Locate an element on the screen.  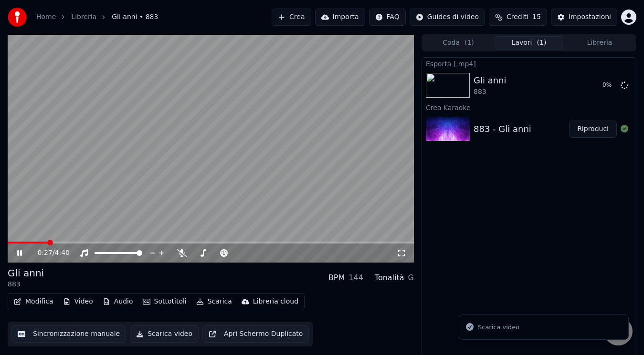
span: 0:27 is located at coordinates (44, 253).